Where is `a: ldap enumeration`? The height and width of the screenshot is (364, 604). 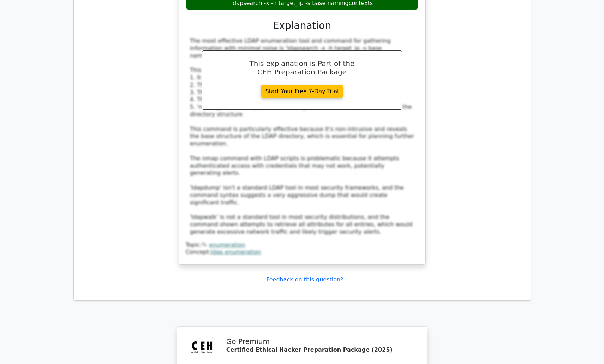 a: ldap enumeration is located at coordinates (236, 252).